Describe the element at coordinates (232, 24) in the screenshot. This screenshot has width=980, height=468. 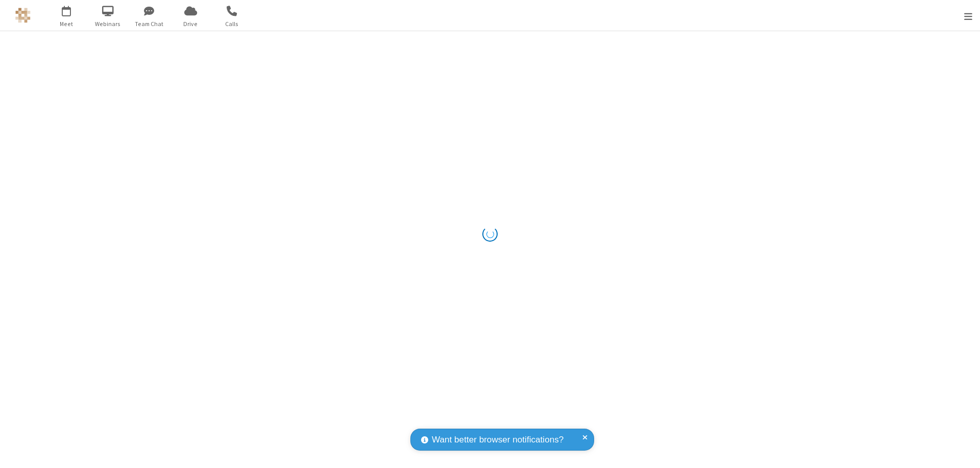
I see `span: Calls` at that location.